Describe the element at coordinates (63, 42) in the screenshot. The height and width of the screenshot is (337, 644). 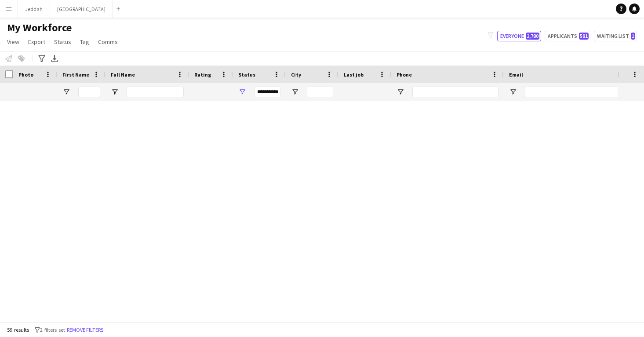
I see `a: Status` at that location.